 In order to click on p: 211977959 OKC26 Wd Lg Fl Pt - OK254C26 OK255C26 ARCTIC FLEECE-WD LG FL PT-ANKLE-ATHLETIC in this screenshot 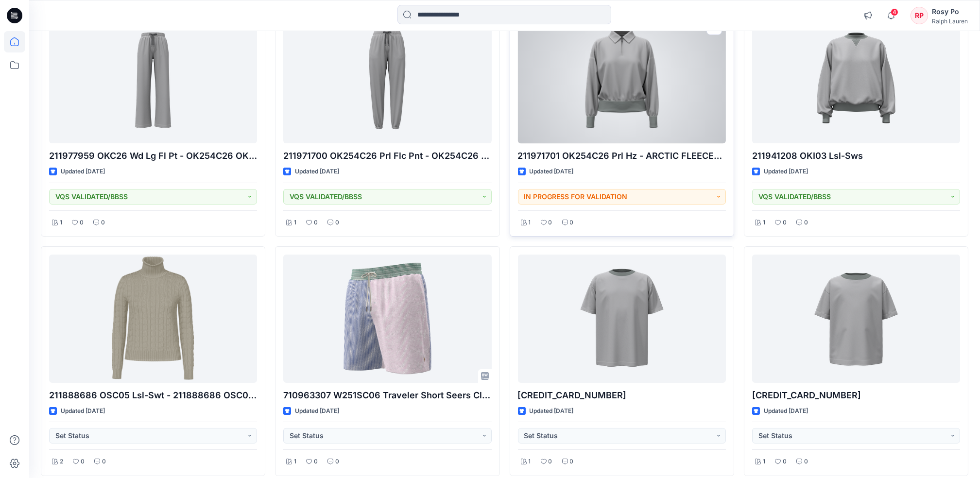, I will do `click(153, 156)`.